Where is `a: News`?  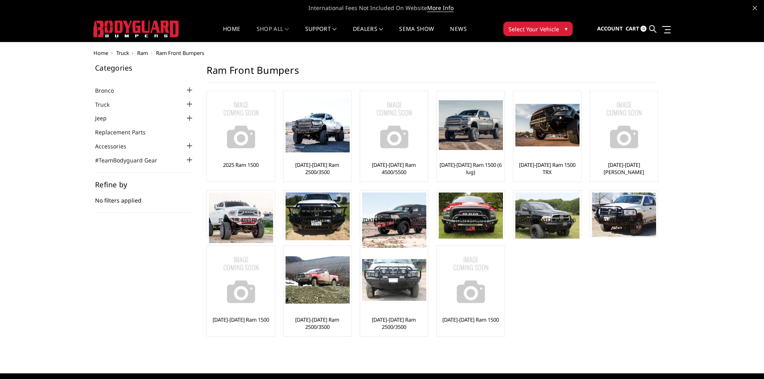
a: News is located at coordinates (458, 34).